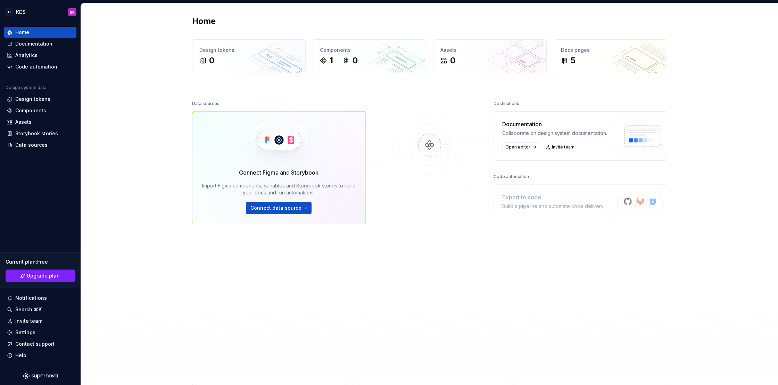 The image size is (778, 385). Describe the element at coordinates (40, 67) in the screenshot. I see `a: Code automation` at that location.